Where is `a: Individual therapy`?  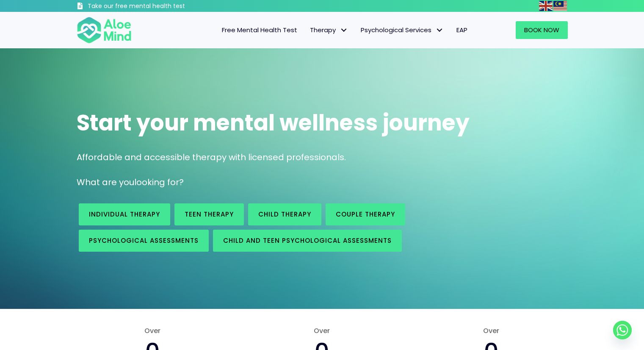
a: Individual therapy is located at coordinates (125, 215).